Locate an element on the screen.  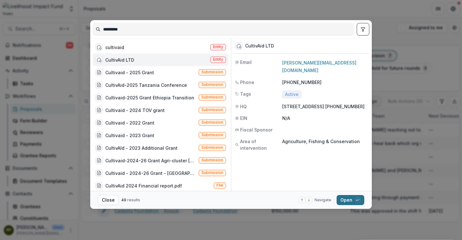
span: Navigate is located at coordinates (323, 200).